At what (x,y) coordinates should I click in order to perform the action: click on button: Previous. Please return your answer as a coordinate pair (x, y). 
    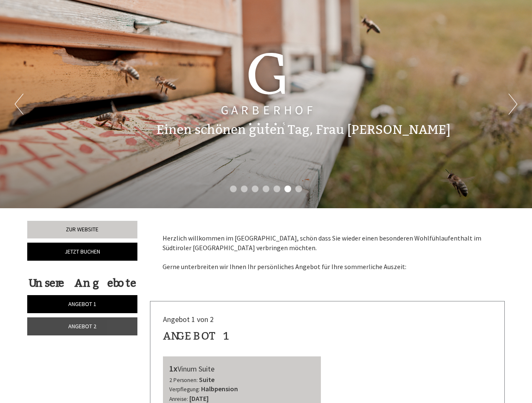
    Looking at the image, I should click on (19, 104).